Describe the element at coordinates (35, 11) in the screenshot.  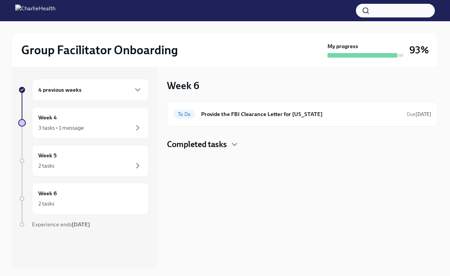
I see `img: CharlieHealth` at that location.